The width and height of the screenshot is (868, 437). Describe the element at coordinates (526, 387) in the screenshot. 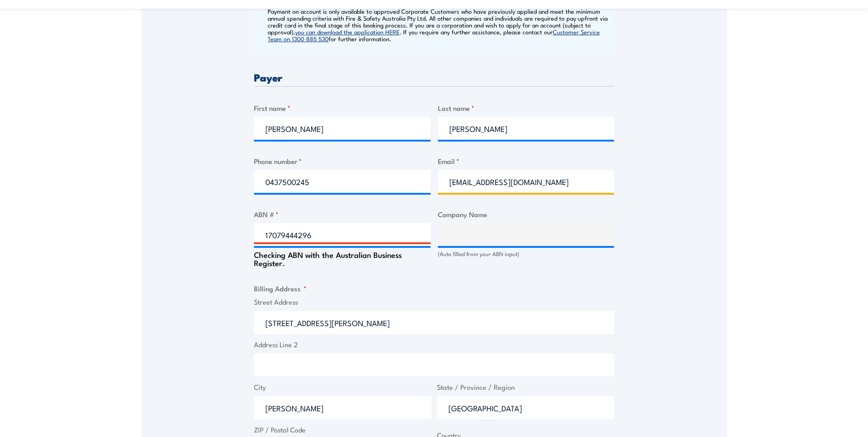

I see `label: State / Province / Region` at that location.